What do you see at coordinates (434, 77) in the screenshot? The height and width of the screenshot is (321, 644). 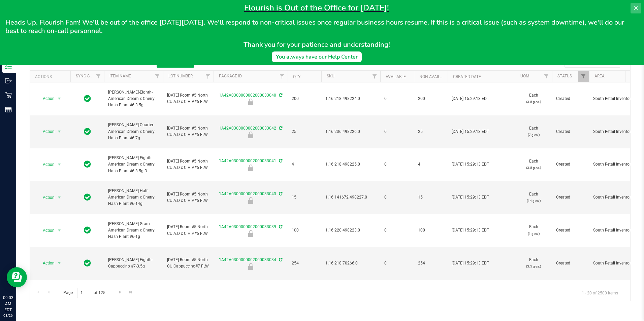 I see `a: Non-Available` at bounding box center [434, 77].